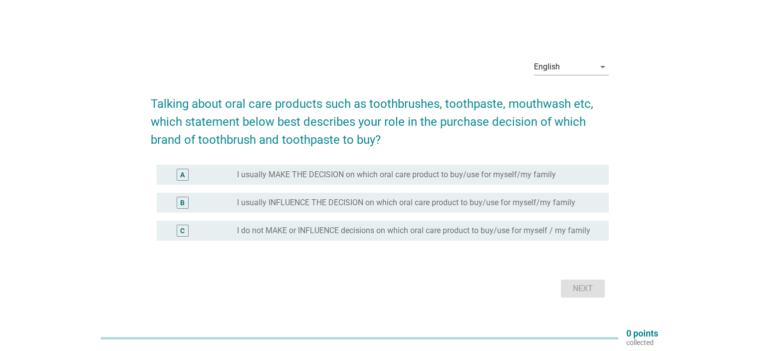  I want to click on label: I usually INFLUENCE THE DECISION on which oral care product to buy/use for myself/my family, so click(406, 203).